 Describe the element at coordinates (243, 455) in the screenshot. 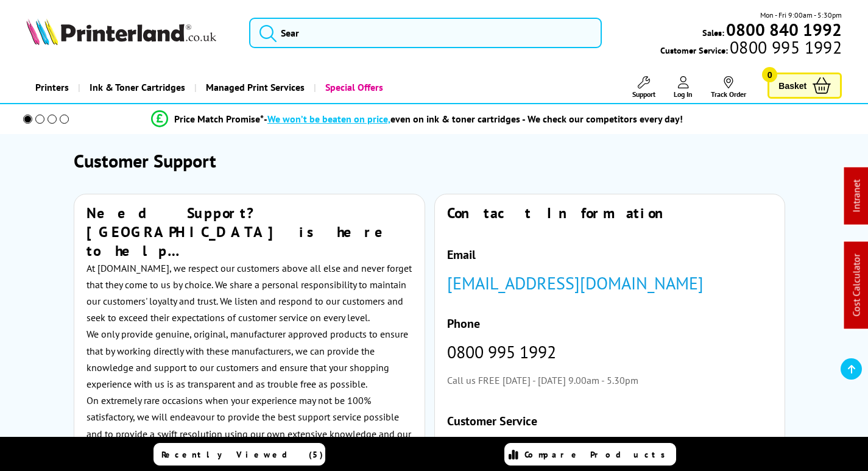

I see `span: Recently Viewed (5)` at that location.